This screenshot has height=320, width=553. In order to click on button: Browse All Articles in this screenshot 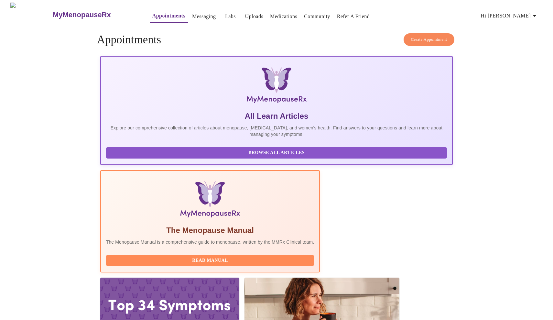, I will do `click(276, 153)`.